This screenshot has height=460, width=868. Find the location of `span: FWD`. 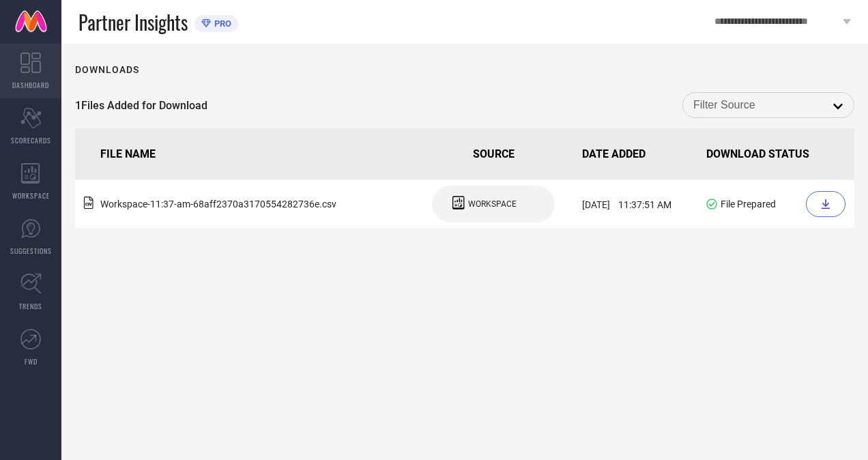

span: FWD is located at coordinates (30, 361).